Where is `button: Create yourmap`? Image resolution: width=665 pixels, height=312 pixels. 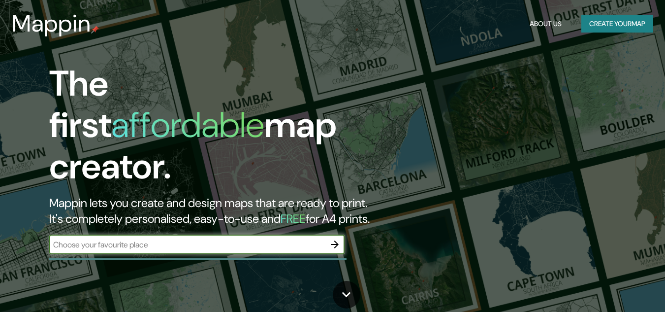 button: Create yourmap is located at coordinates (618, 24).